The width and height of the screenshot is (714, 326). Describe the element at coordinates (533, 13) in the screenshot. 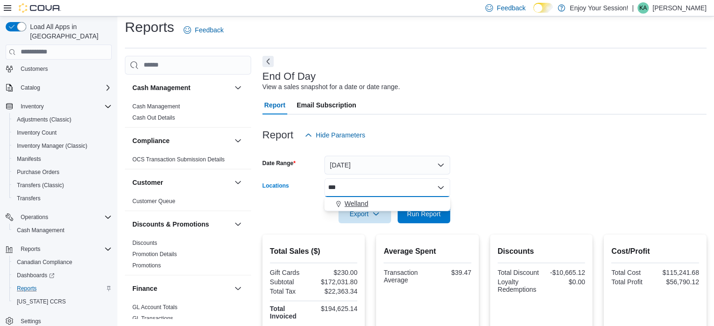

I see `span: Dark Mode` at that location.